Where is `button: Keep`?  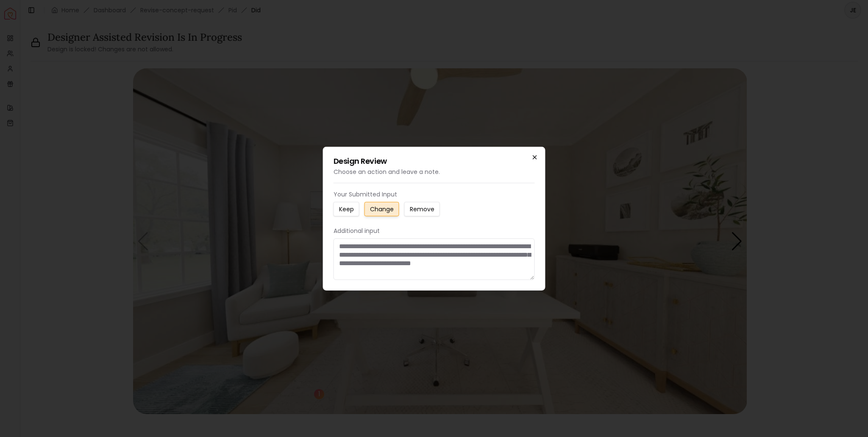
button: Keep is located at coordinates (346, 209).